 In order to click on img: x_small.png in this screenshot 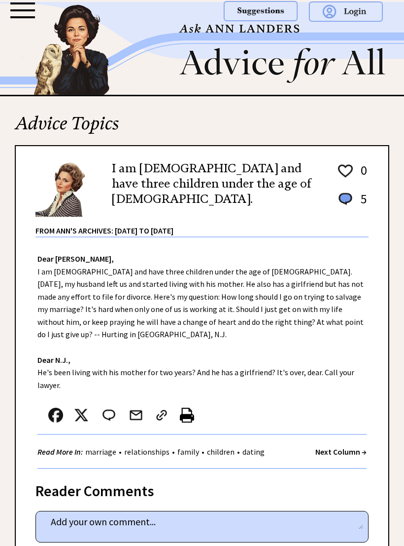, I will do `click(81, 415)`.